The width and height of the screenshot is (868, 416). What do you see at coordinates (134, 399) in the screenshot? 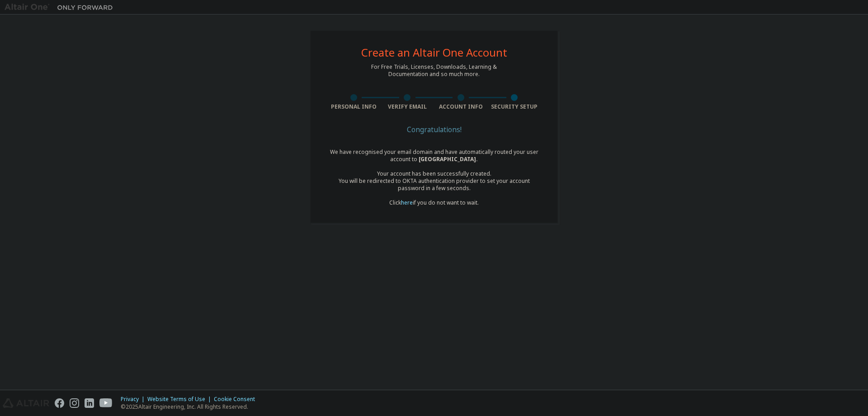
I see `div: Privacy` at bounding box center [134, 399].